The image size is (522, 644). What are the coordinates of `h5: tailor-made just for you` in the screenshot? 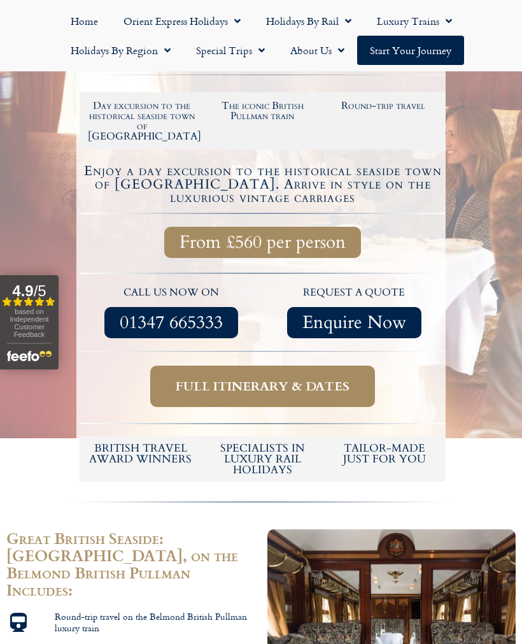 It's located at (385, 453).